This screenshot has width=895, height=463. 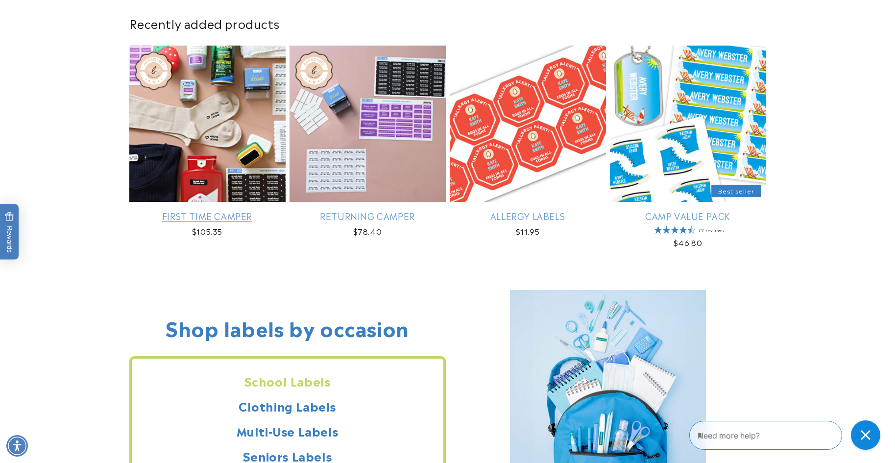 What do you see at coordinates (287, 405) in the screenshot?
I see `h2: Clothing Labels` at bounding box center [287, 405].